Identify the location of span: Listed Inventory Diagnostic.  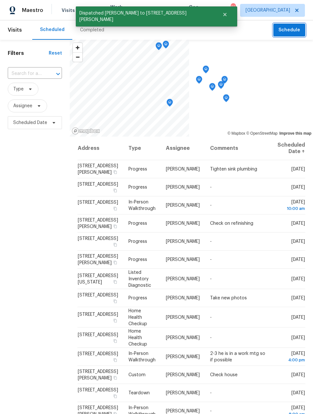
(140, 279).